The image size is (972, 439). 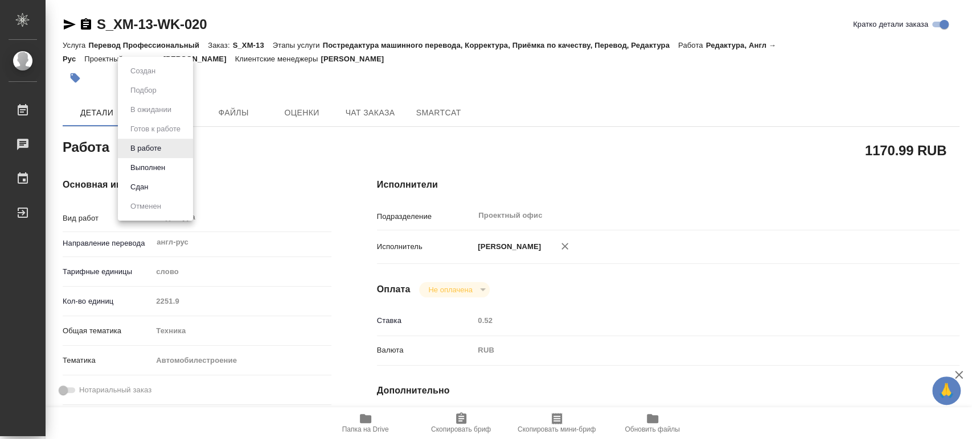 What do you see at coordinates (143, 91) in the screenshot?
I see `button: Подбор` at bounding box center [143, 91].